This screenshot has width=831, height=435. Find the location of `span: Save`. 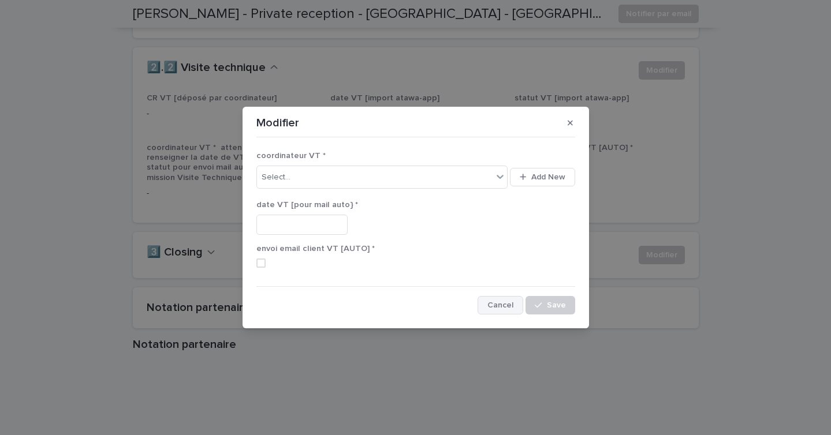

span: Save is located at coordinates (556, 305).